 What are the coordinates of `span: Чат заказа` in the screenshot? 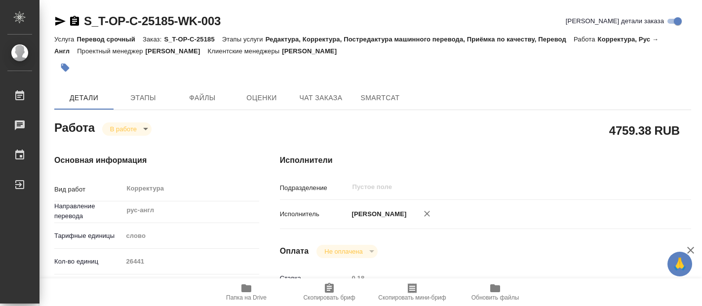 It's located at (321, 98).